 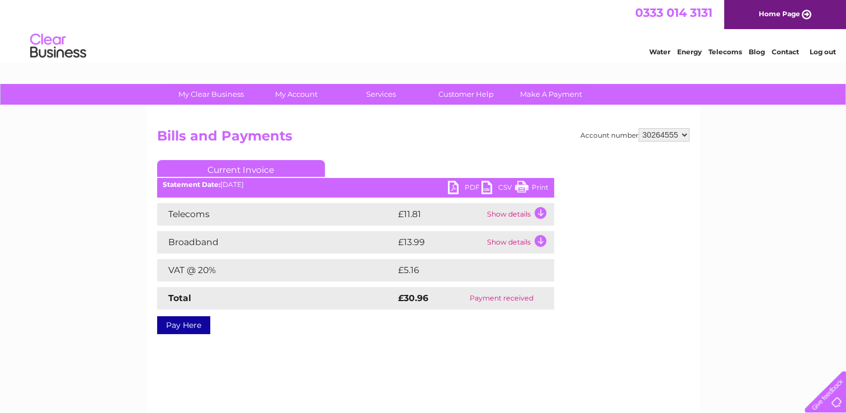 What do you see at coordinates (413, 297) in the screenshot?
I see `strong: £30.96` at bounding box center [413, 297].